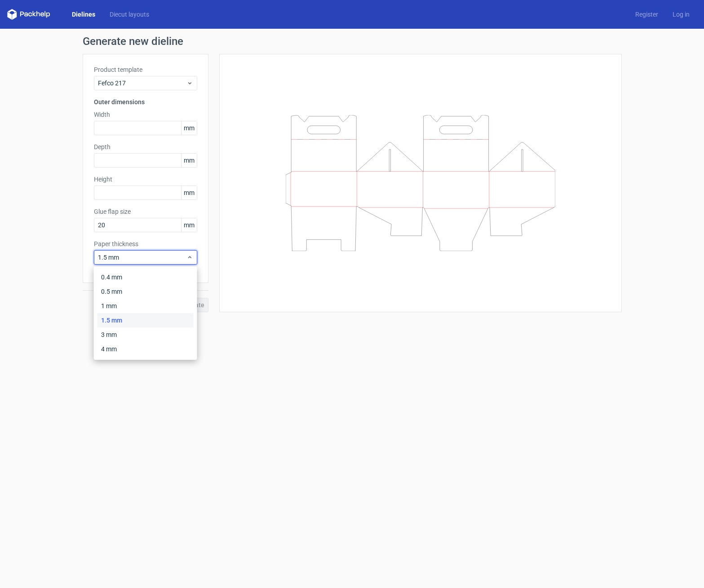 Image resolution: width=704 pixels, height=588 pixels. What do you see at coordinates (146, 320) in the screenshot?
I see `div: 1.5 mm` at bounding box center [146, 320].